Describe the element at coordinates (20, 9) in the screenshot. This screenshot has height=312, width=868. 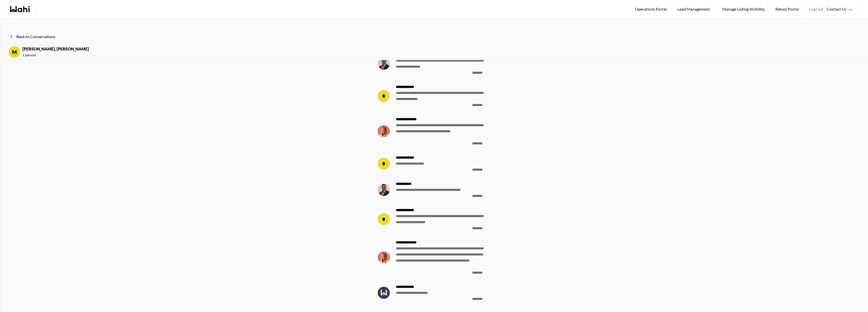
I see `a: Wahi homepage` at that location.